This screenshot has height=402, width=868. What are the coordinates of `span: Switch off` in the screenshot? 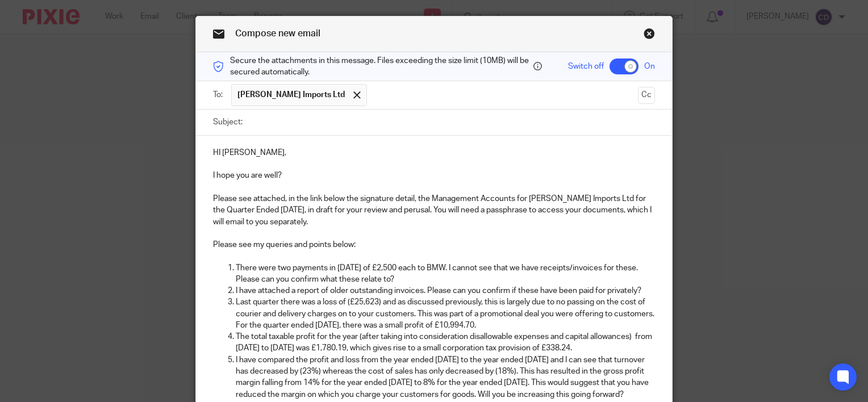 It's located at (586, 67).